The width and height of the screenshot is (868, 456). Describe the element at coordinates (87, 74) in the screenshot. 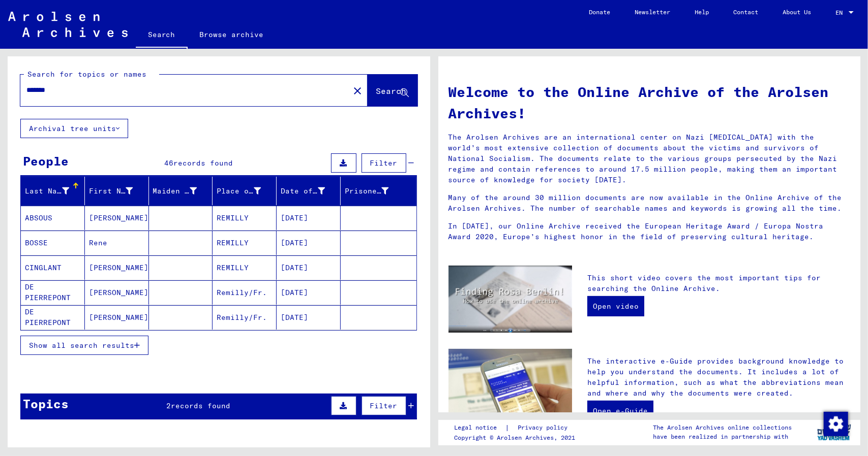

I see `mat-label: Search for topics or names` at that location.